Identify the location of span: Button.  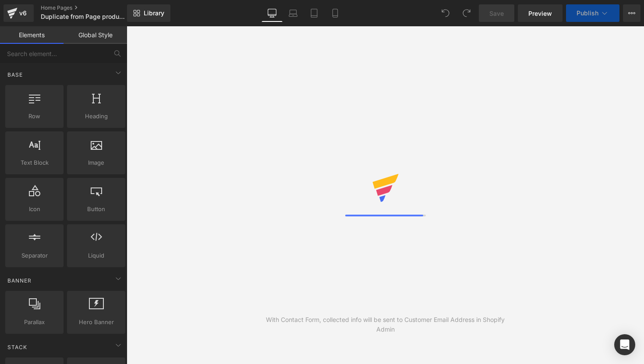
(96, 209).